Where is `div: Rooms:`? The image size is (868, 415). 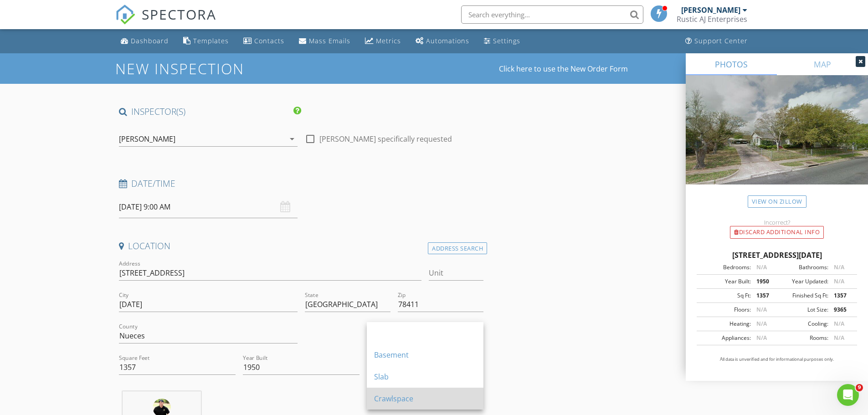 div: Rooms: is located at coordinates (802, 338).